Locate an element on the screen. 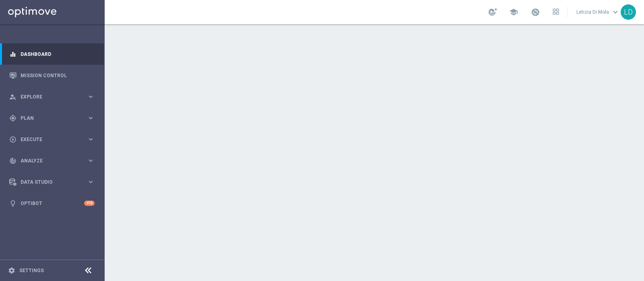  button: equalizer Dashboard is located at coordinates (52, 54).